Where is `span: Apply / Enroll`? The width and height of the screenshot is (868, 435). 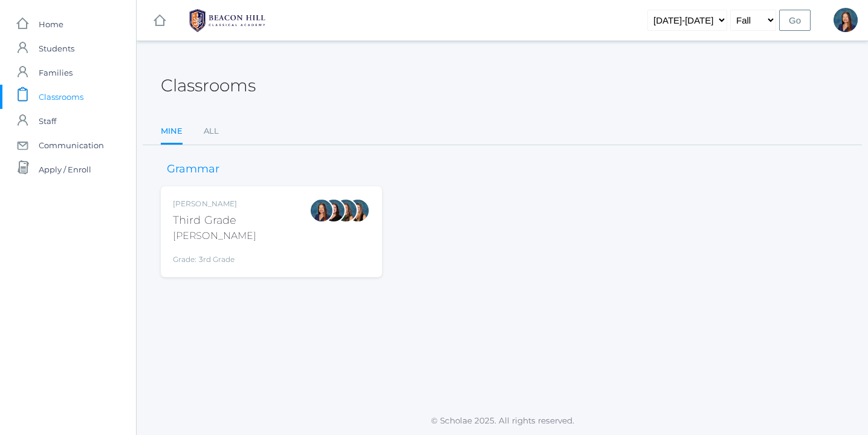
span: Apply / Enroll is located at coordinates (65, 169).